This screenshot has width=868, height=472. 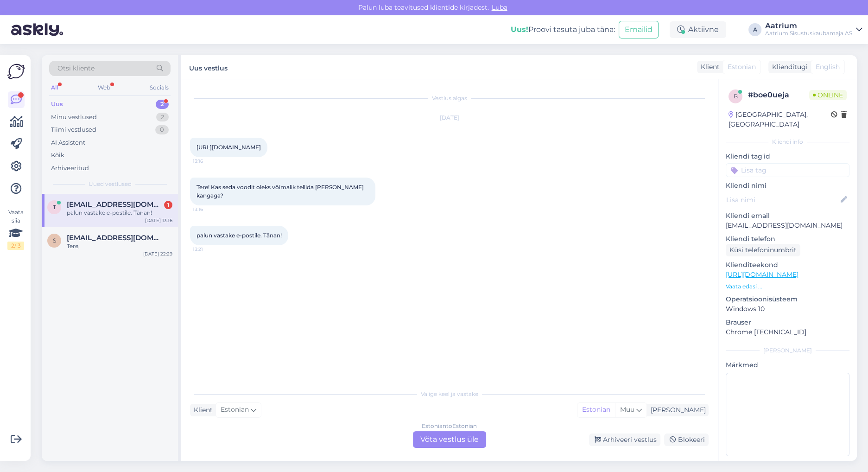 What do you see at coordinates (736, 96) in the screenshot?
I see `span: b` at bounding box center [736, 96].